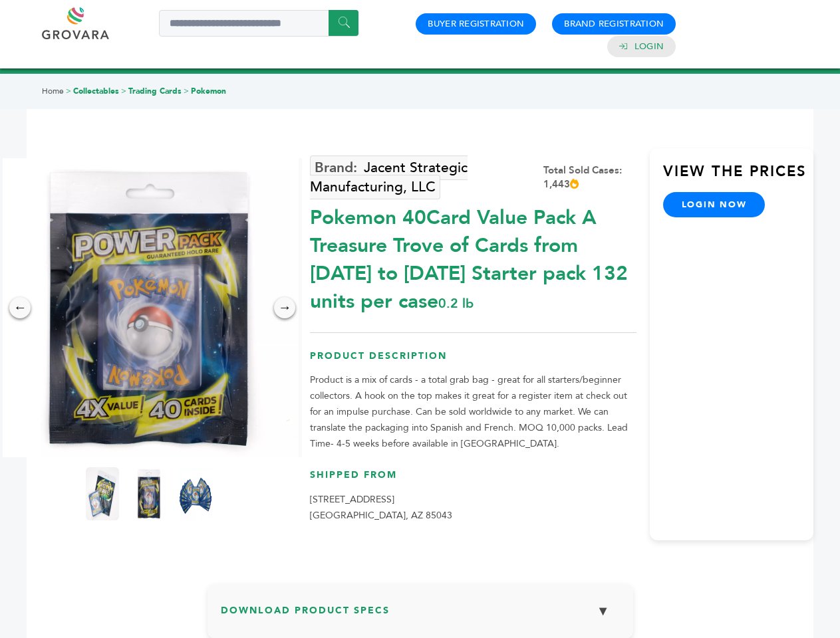 This screenshot has height=638, width=840. I want to click on a: Home, so click(52, 91).